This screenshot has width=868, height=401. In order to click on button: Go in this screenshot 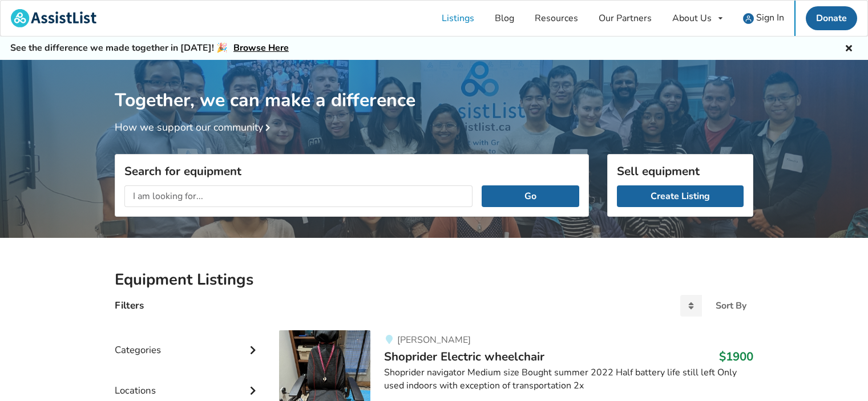, I will do `click(530, 196)`.